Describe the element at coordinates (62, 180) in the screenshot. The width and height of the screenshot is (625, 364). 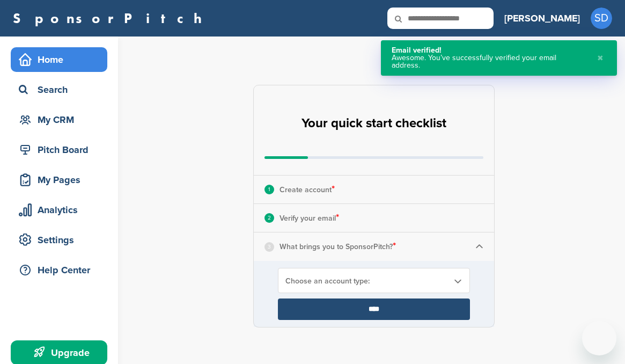
I see `div: My Pages` at that location.